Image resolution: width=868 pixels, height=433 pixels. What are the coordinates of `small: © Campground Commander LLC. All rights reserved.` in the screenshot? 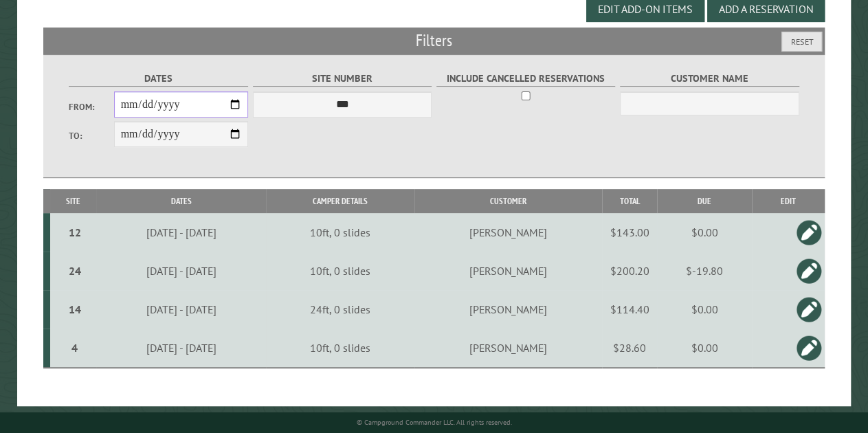 It's located at (435, 422).